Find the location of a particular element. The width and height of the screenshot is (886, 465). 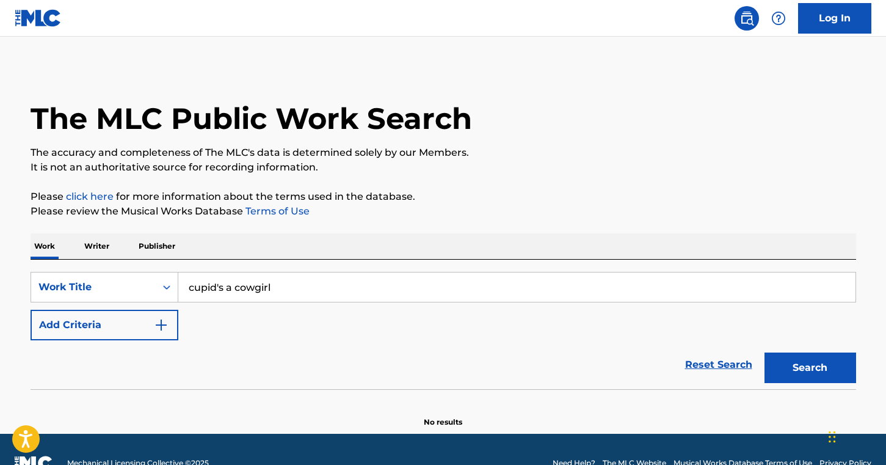

div: Chat Widget is located at coordinates (855, 435).